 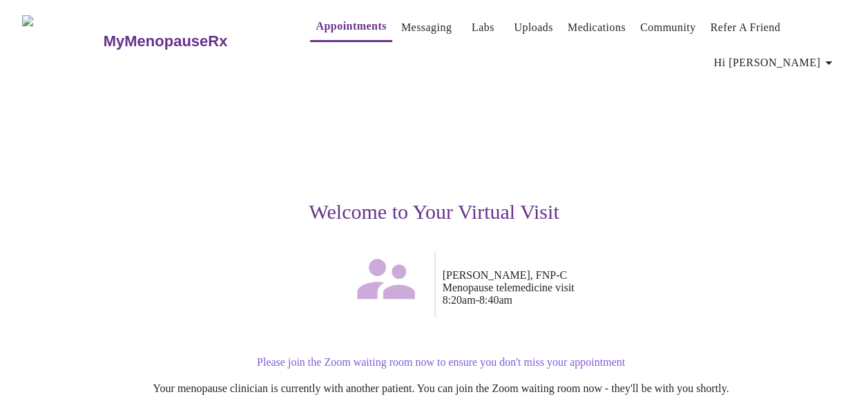 What do you see at coordinates (482, 27) in the screenshot?
I see `button: Labs` at bounding box center [482, 27].